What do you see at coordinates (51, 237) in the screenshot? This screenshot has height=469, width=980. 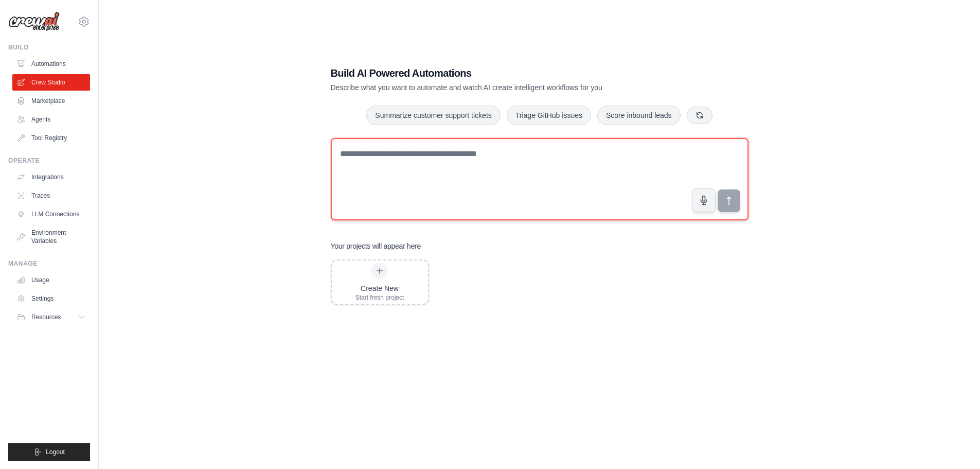 I see `a: Environment Variables` at bounding box center [51, 237].